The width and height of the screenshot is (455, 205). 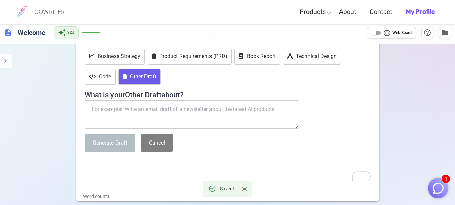 What do you see at coordinates (446, 178) in the screenshot?
I see `span: 1` at bounding box center [446, 178].